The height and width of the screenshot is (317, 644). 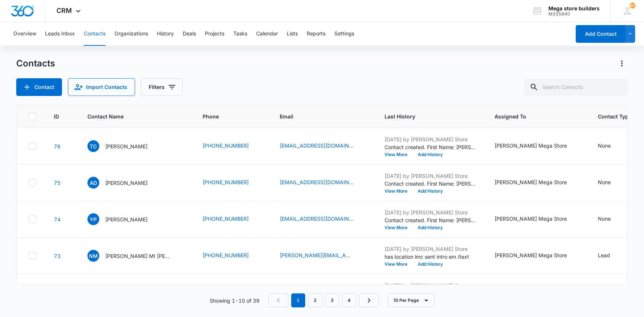 I want to click on div: Contact Name - Yves Pierre - Select to Edit Field, so click(x=124, y=220).